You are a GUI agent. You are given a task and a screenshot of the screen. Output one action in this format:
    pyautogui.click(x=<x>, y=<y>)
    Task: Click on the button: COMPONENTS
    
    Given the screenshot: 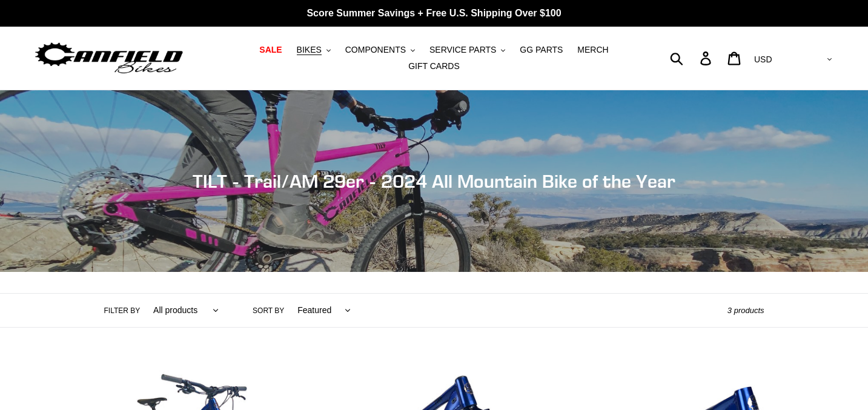 What is the action you would take?
    pyautogui.click(x=380, y=49)
    